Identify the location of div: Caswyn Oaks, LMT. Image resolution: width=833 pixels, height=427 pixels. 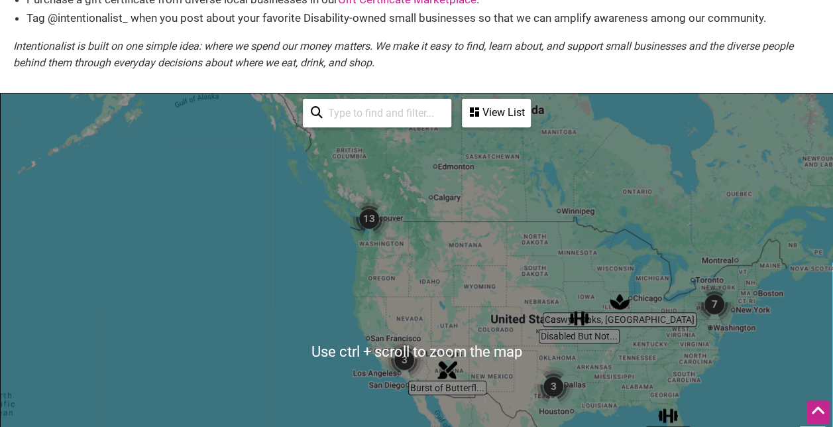
(620, 302).